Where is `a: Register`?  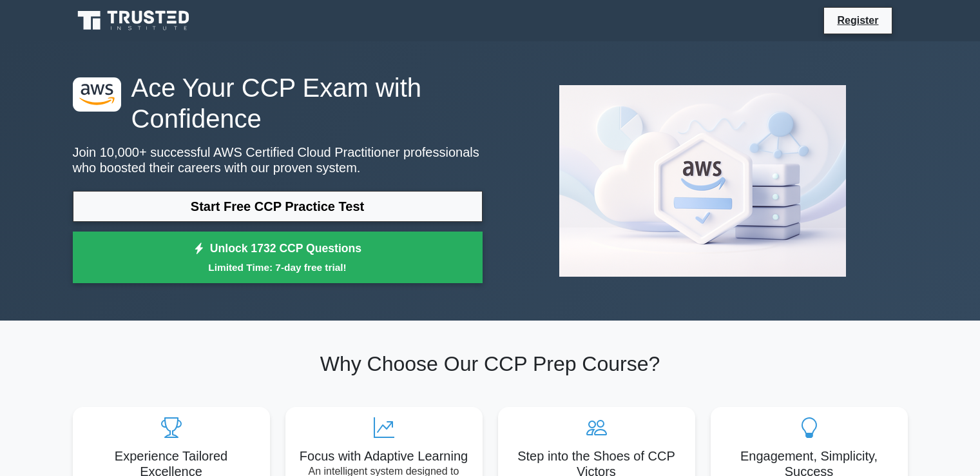 a: Register is located at coordinates (858, 20).